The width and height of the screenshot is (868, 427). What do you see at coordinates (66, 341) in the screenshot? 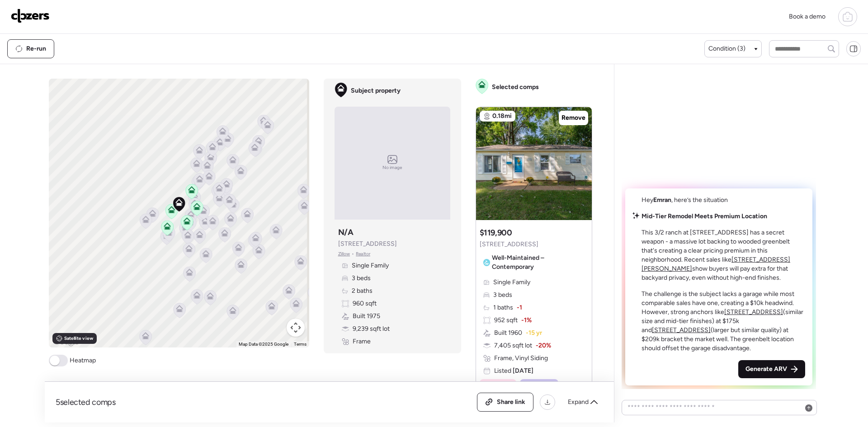
I see `a: Open this area in Google Maps (opens a new window)` at bounding box center [66, 341].